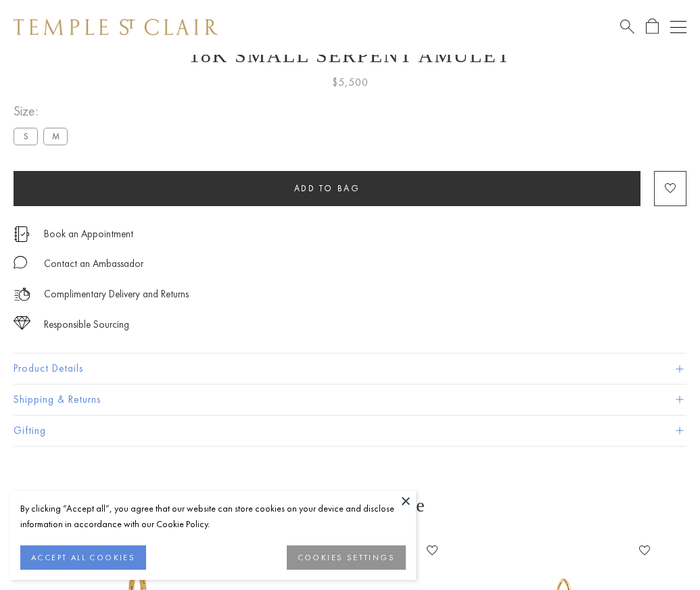 This screenshot has width=700, height=590. Describe the element at coordinates (346, 557) in the screenshot. I see `button: COOKIES SETTINGS` at that location.